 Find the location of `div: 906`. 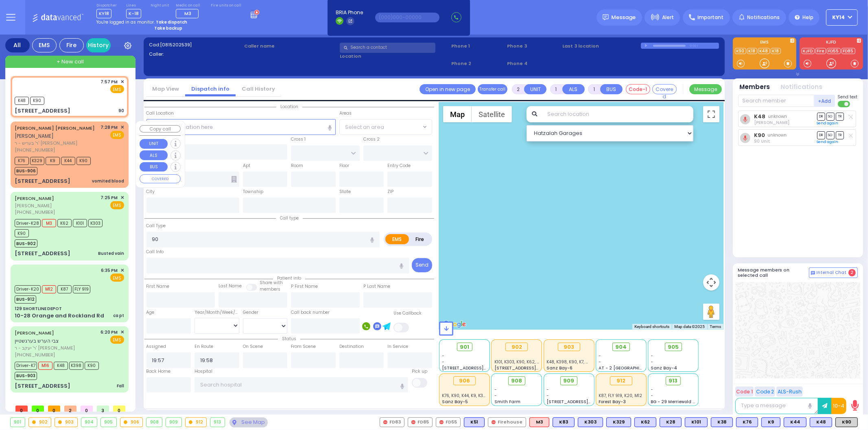

div: 906 is located at coordinates (464, 381).